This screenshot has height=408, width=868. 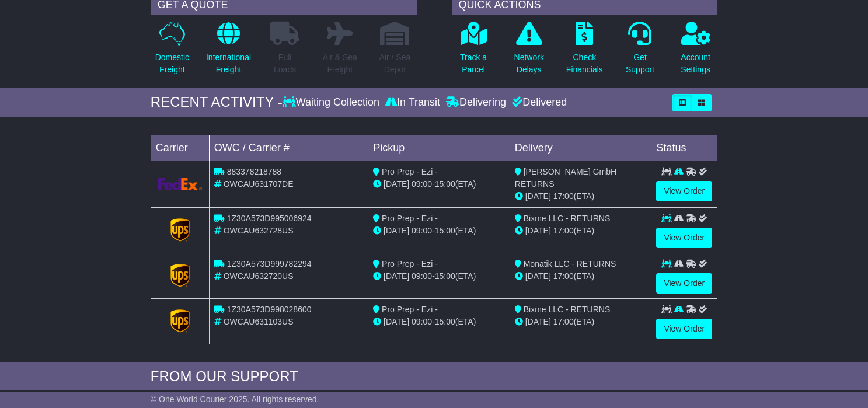 I want to click on p: Get Support, so click(x=640, y=64).